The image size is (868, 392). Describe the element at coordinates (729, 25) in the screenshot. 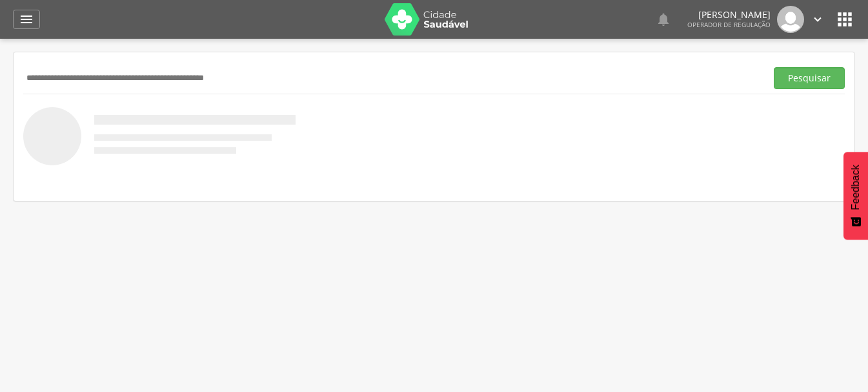

I see `span: Operador de regulação` at that location.